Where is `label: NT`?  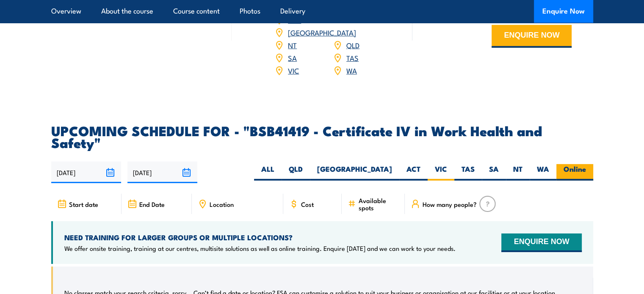
label: NT is located at coordinates (518, 172).